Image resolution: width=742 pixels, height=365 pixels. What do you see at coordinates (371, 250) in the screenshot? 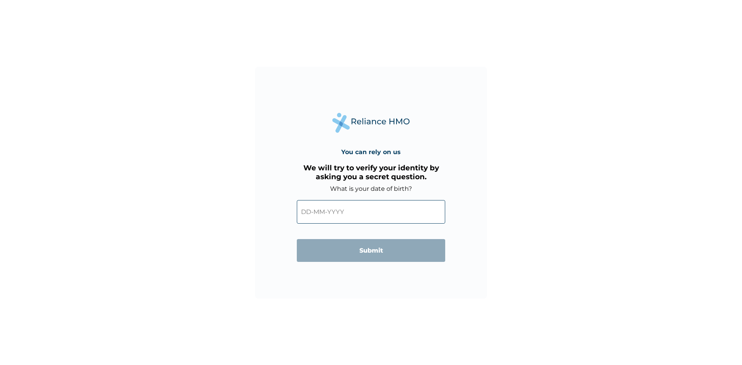
I see `input: Submit` at bounding box center [371, 250].